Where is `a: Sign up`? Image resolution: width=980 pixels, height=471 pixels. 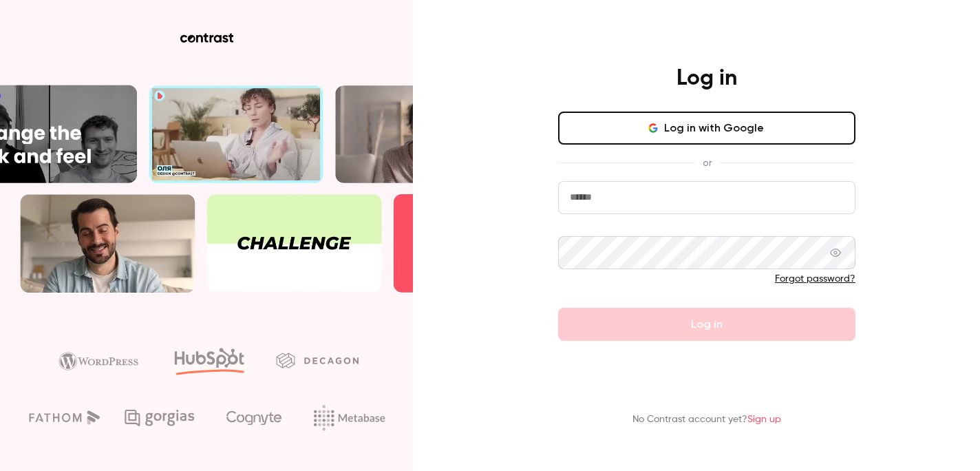 a: Sign up is located at coordinates (764, 419).